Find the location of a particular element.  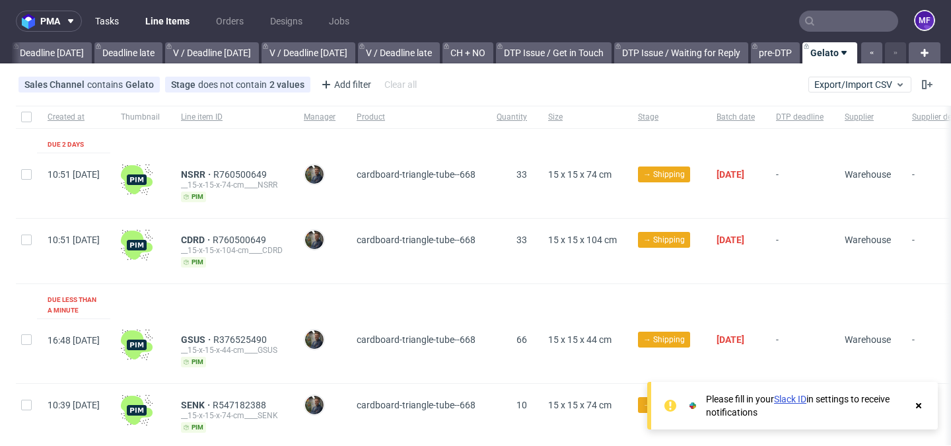

a: R547182388 is located at coordinates (240, 405).